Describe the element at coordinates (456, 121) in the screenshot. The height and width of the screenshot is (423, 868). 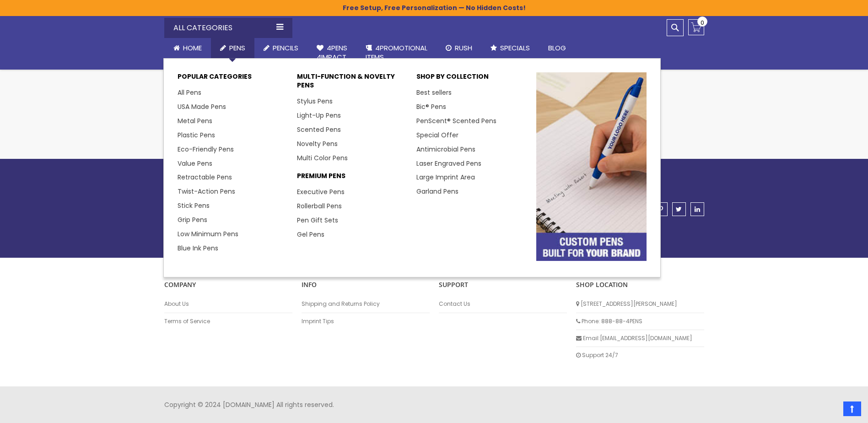
I see `a: PenScent® Scented Pens` at that location.